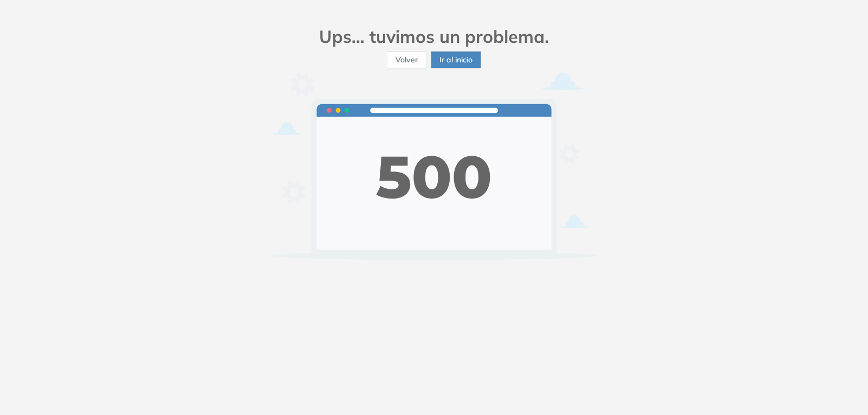 The height and width of the screenshot is (415, 868). I want to click on span: Ir al inicio, so click(456, 60).